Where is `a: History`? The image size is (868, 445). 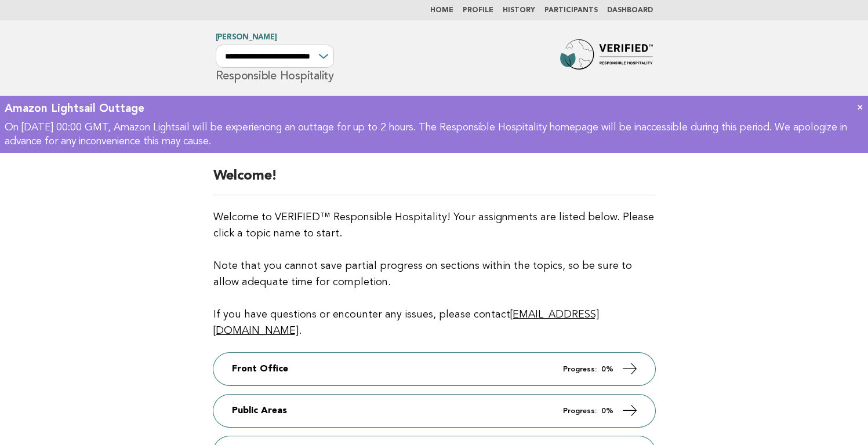
a: History is located at coordinates (519, 11).